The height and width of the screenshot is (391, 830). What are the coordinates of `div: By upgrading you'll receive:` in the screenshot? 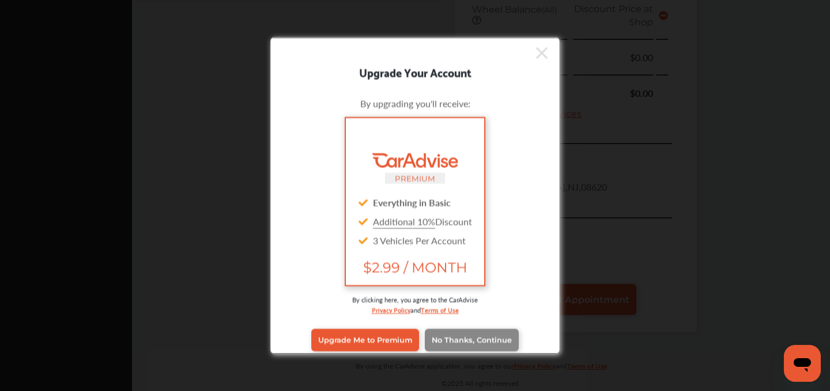 It's located at (415, 103).